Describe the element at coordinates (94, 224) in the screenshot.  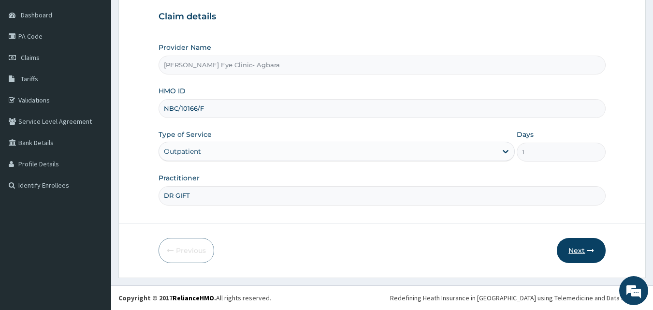
I see `textarea: Type your message and hit 'Enter'` at that location.